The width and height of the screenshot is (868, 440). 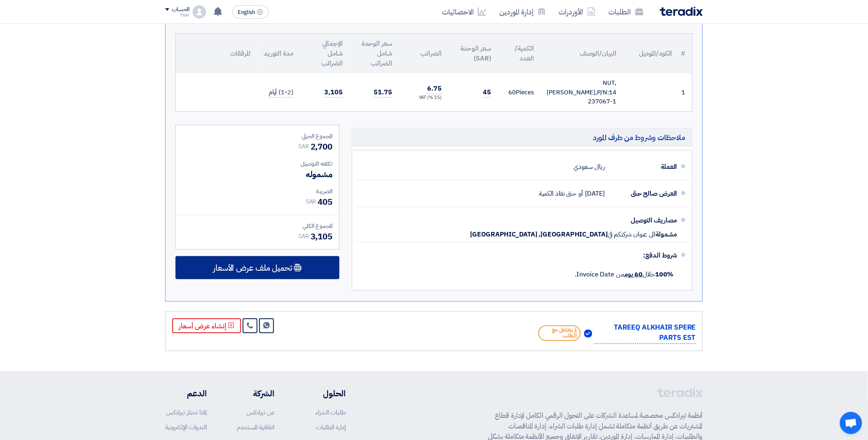 What do you see at coordinates (424, 53) in the screenshot?
I see `th: الضرائب` at bounding box center [424, 53].